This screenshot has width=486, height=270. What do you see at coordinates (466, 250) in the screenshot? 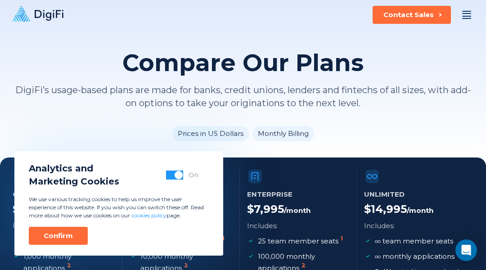
I see `div: Open Intercom Messenger` at bounding box center [466, 250].